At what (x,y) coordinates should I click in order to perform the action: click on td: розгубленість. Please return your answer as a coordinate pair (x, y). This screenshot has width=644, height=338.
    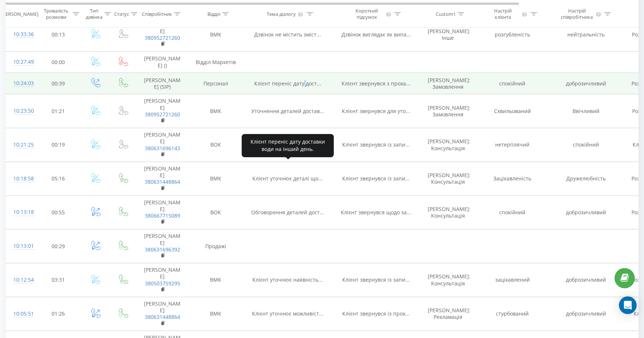
    Looking at the image, I should click on (512, 35).